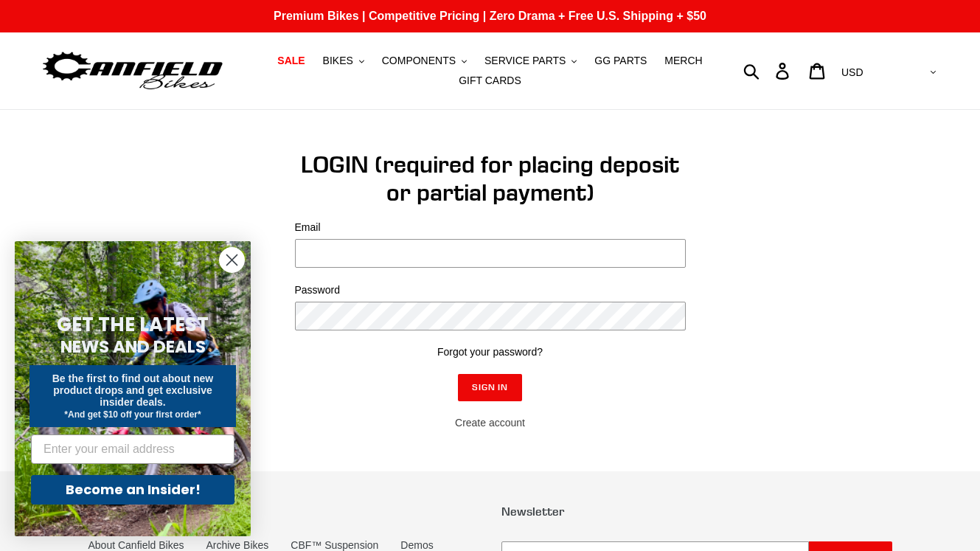  I want to click on h1: LOGIN (required for placing deposit or partial payment), so click(490, 178).